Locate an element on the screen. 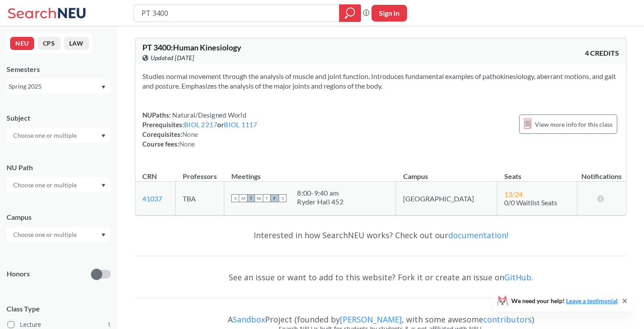 Image resolution: width=644 pixels, height=329 pixels. div: CRN is located at coordinates (149, 176).